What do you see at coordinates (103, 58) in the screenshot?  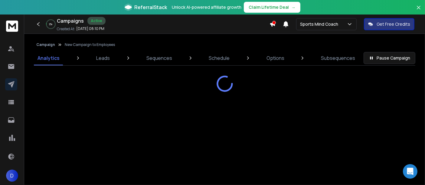 I see `p: Leads` at bounding box center [103, 58].